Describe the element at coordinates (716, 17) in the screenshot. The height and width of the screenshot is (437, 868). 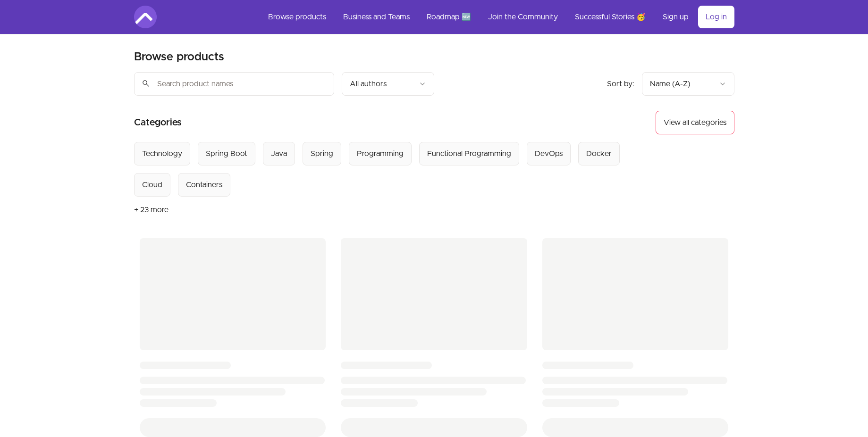
I see `a: Log in` at that location.